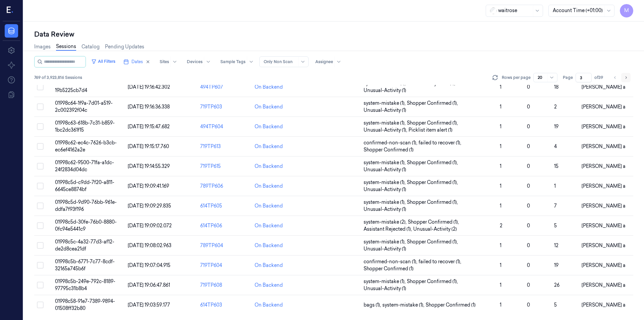 This screenshot has width=644, height=320. What do you see at coordinates (440, 261) in the screenshot?
I see `span: failed to recover (1) ,` at bounding box center [440, 261].